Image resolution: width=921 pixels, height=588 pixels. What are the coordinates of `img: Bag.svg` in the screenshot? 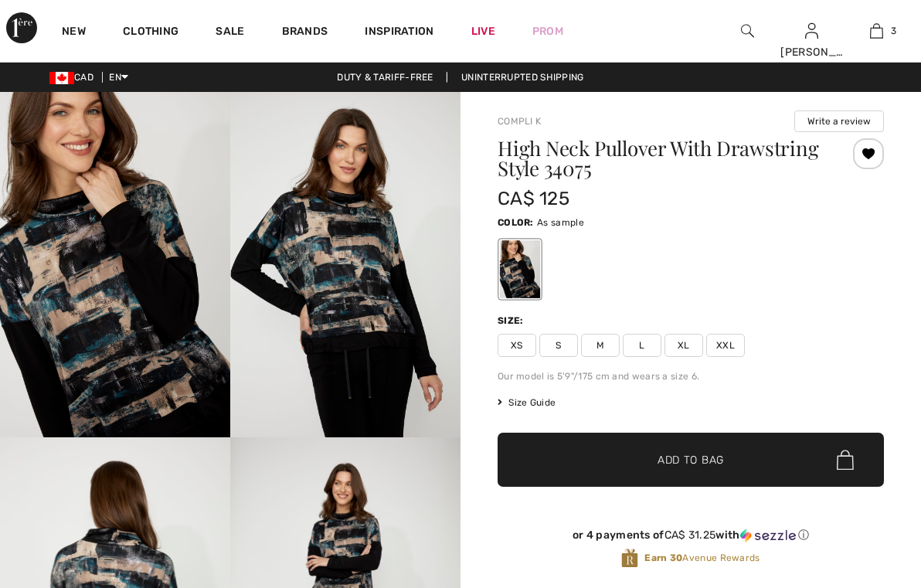 It's located at (845, 460).